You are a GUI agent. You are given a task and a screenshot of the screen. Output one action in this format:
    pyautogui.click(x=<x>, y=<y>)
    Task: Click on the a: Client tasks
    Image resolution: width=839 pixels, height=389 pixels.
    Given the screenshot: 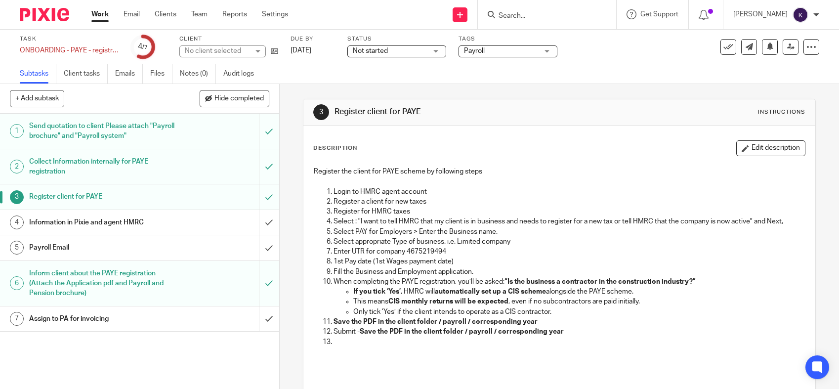 What is the action you would take?
    pyautogui.click(x=85, y=74)
    